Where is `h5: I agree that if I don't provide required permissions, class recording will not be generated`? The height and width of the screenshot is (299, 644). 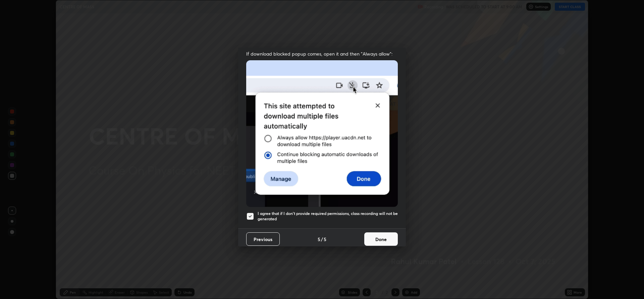 h5: I agree that if I don't provide required permissions, class recording will not be generated is located at coordinates (328, 216).